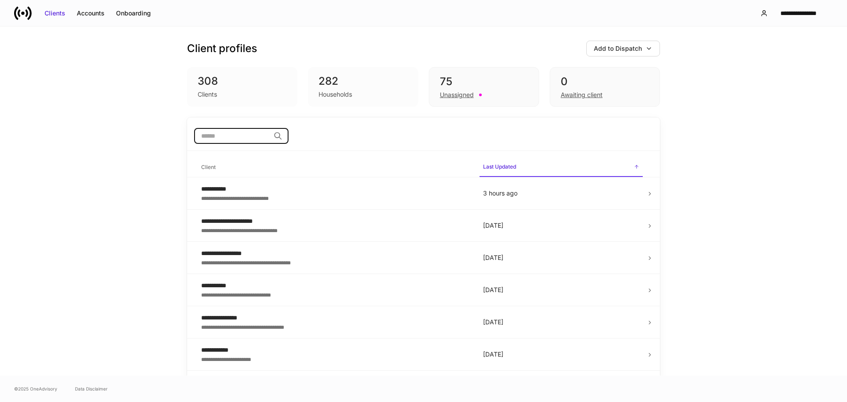 This screenshot has width=847, height=402. I want to click on div: 75, so click(484, 82).